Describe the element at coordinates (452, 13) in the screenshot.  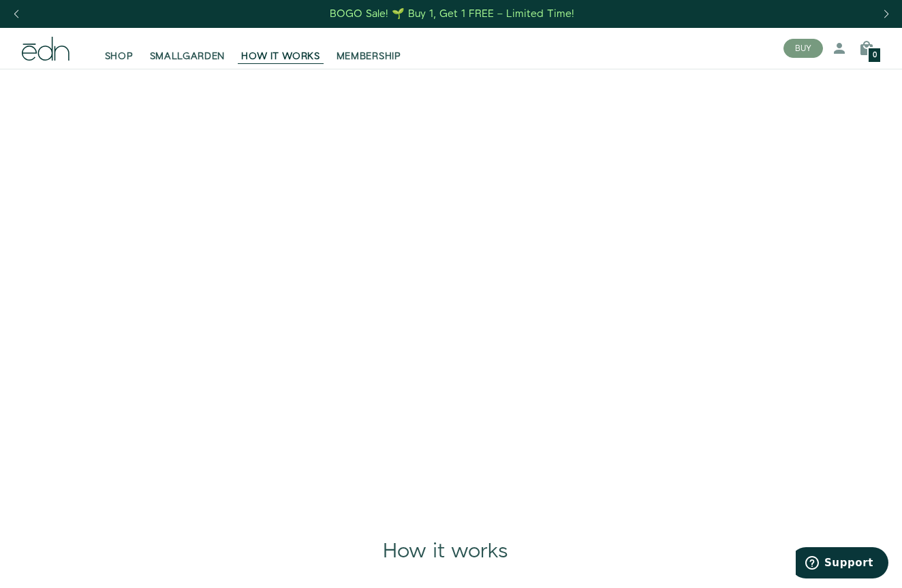
I see `a: BOGO Sale! 🌱 Buy 1, Get 1 FREE – Limited Time!` at that location.